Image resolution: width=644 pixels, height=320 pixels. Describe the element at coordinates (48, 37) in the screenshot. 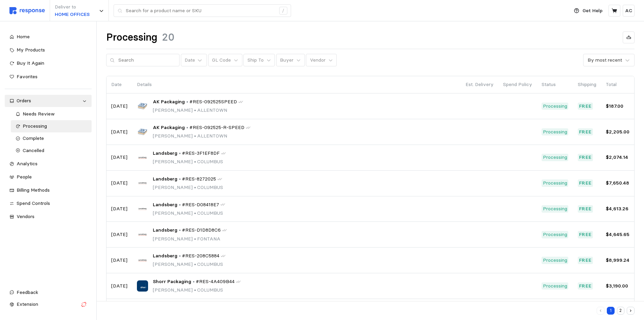

I see `a: Home` at that location.